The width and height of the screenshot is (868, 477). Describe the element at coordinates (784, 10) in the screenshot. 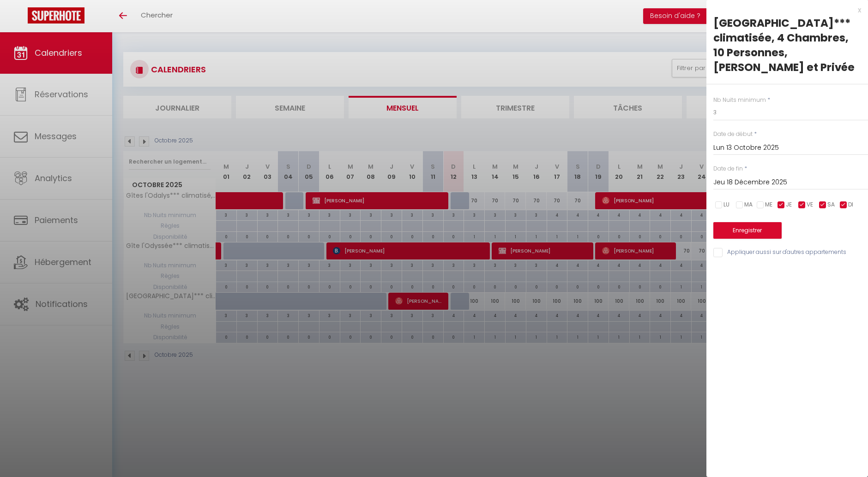

I see `div: x` at that location.